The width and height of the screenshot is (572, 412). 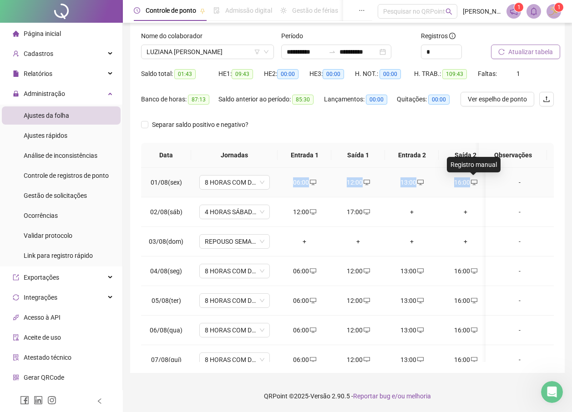 What do you see at coordinates (519, 7) in the screenshot?
I see `sup: 1` at bounding box center [519, 7].